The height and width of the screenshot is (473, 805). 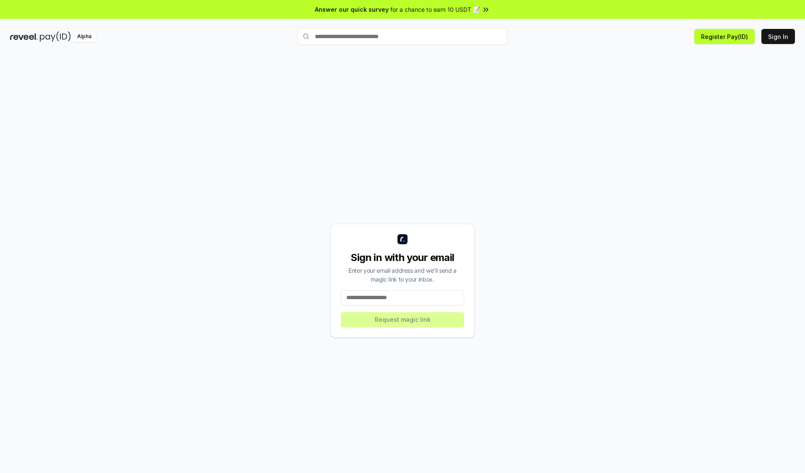 What do you see at coordinates (84, 36) in the screenshot?
I see `div: Alpha` at bounding box center [84, 36].